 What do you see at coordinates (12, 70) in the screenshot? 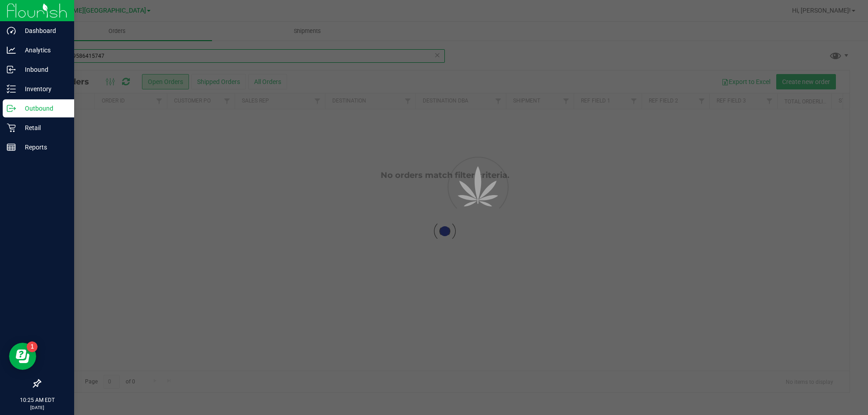
I see `inline-svg: Inbound` at bounding box center [12, 70].